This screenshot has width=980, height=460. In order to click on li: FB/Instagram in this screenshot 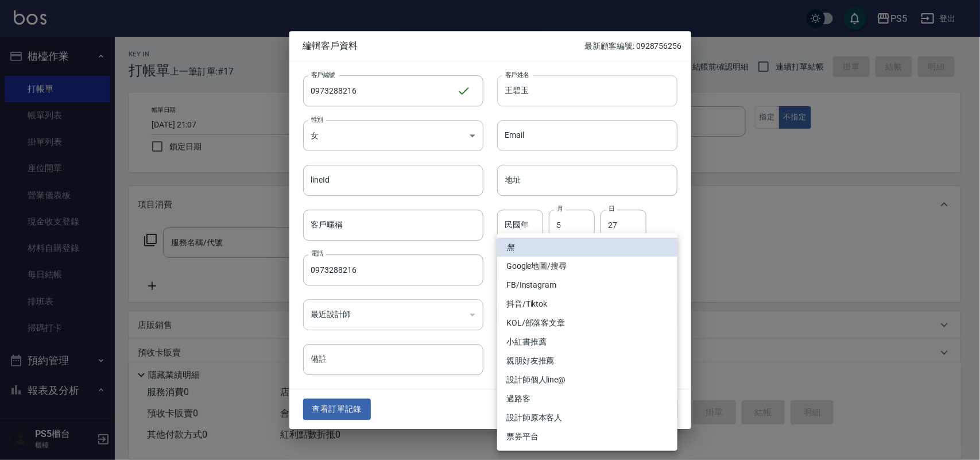, I will do `click(587, 285)`.